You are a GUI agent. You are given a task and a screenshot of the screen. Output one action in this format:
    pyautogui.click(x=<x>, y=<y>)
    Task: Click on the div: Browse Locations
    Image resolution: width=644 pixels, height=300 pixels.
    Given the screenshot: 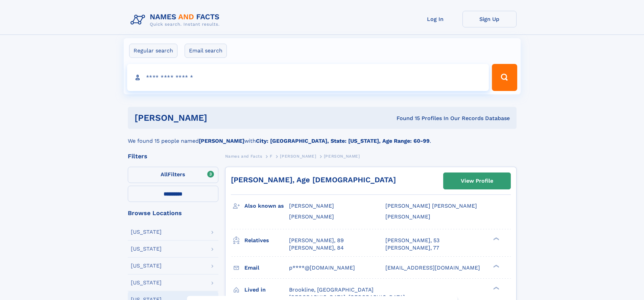 What is the action you would take?
    pyautogui.click(x=173, y=213)
    